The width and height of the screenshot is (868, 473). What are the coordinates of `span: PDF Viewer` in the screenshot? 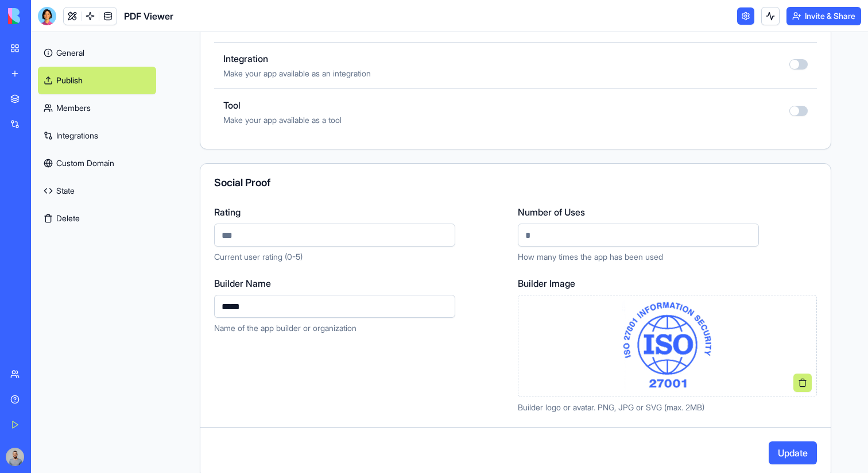 It's located at (149, 16).